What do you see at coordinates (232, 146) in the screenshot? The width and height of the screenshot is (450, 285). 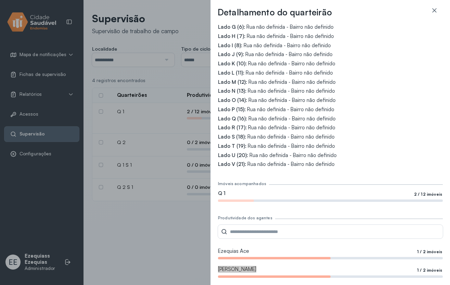 I see `span: Lado T (19):` at bounding box center [232, 146].